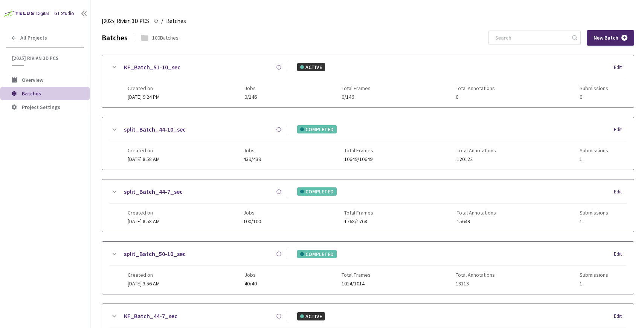 This screenshot has width=644, height=328. What do you see at coordinates (155, 254) in the screenshot?
I see `a: split_Batch_50-10_sec` at bounding box center [155, 254].